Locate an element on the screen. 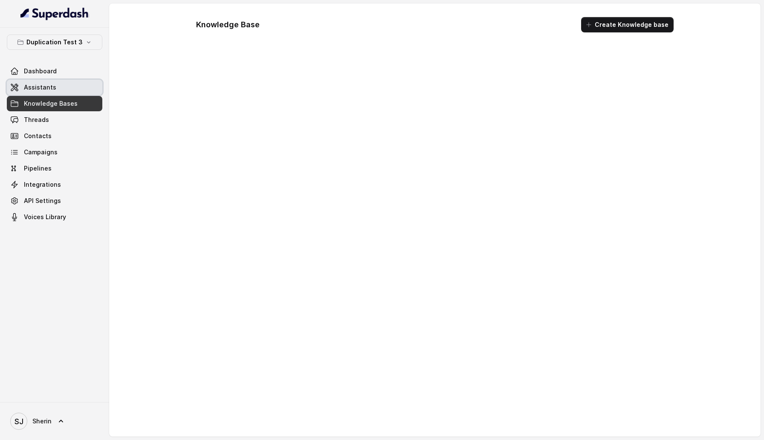  text: SJ is located at coordinates (19, 421).